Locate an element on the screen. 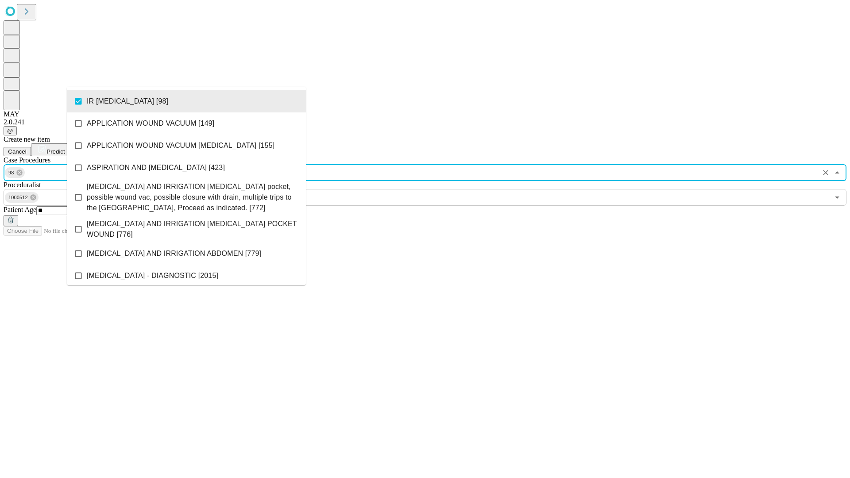 The width and height of the screenshot is (850, 478). div: MAY is located at coordinates (425, 114).